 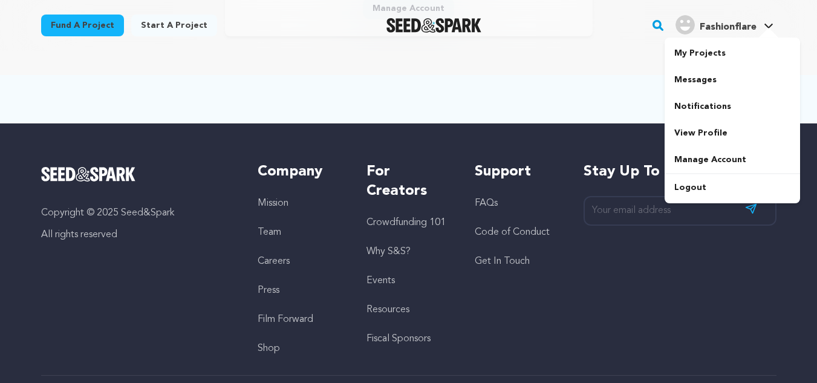 I want to click on a: Film Forward, so click(x=285, y=319).